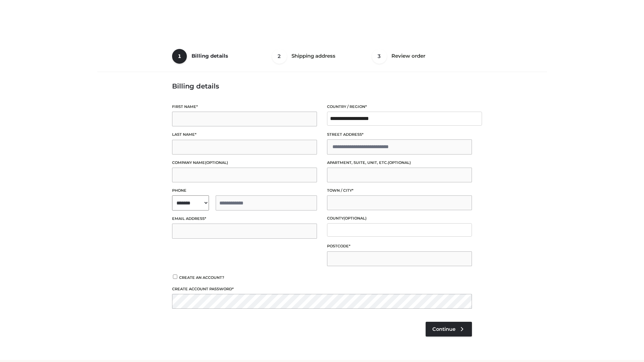  What do you see at coordinates (244, 107) in the screenshot?
I see `label: First name` at bounding box center [244, 107].